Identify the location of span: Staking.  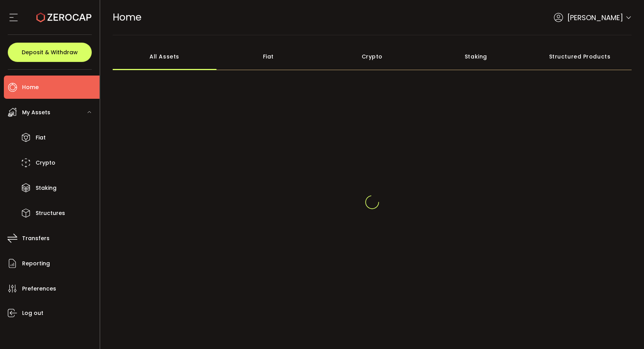
(46, 188).